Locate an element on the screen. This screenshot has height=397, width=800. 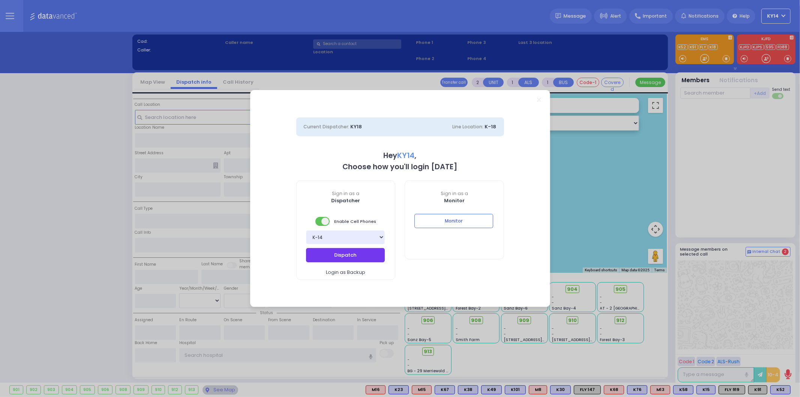
b: Dispatcher is located at coordinates (346, 200).